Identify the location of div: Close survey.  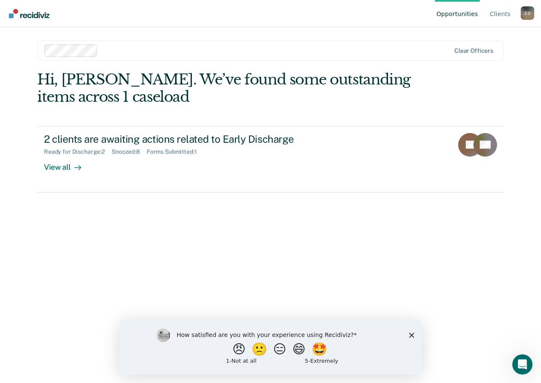
(292, 15).